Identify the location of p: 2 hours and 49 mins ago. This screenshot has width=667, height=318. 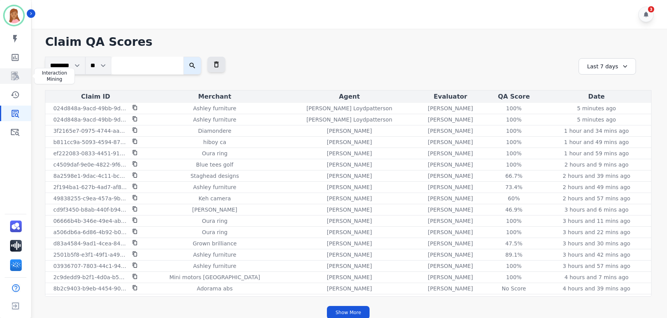
(597, 187).